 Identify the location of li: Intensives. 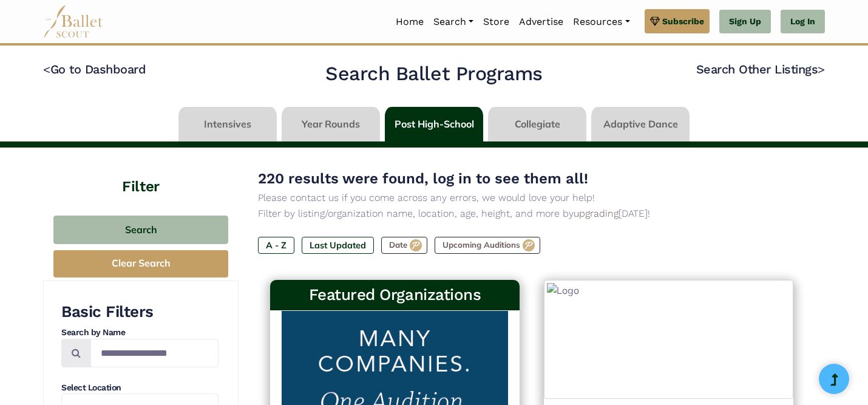
(228, 124).